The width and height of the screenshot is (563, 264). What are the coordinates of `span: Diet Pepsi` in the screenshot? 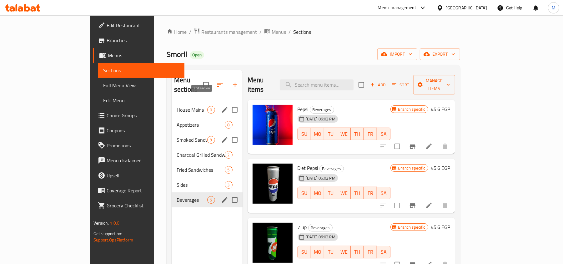 It's located at (308, 168).